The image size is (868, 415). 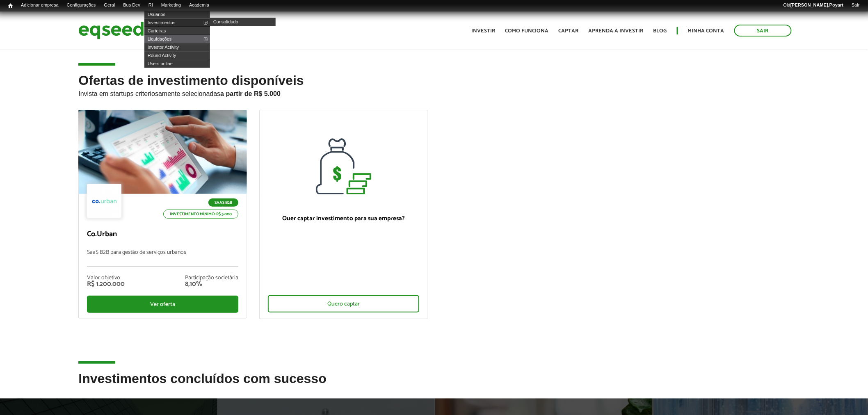 What do you see at coordinates (433, 92) in the screenshot?
I see `h2: Ofertas de investimento disponíveis` at bounding box center [433, 92].